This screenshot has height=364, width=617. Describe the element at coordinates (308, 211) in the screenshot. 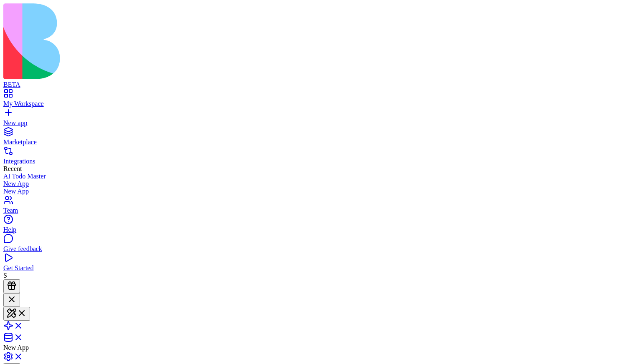

I see `div: Team` at that location.